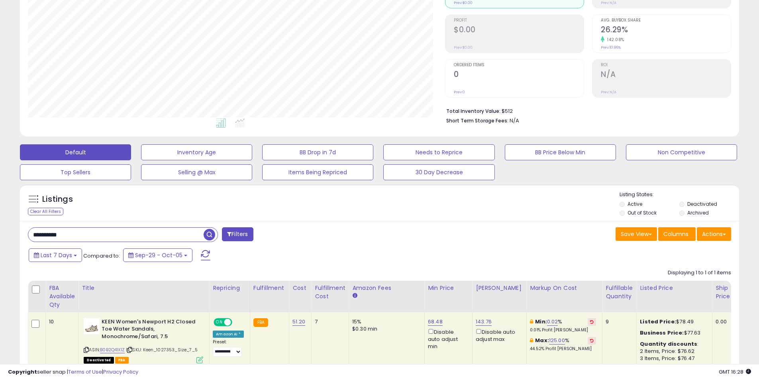  What do you see at coordinates (56, 255) in the screenshot?
I see `span: Last 7 Days` at bounding box center [56, 255].